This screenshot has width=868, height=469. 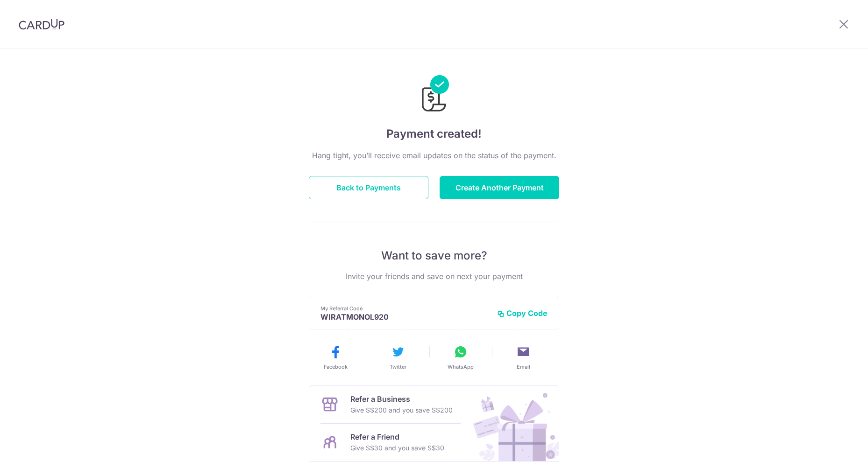 What do you see at coordinates (405, 308) in the screenshot?
I see `p: My Referral Code` at bounding box center [405, 308].